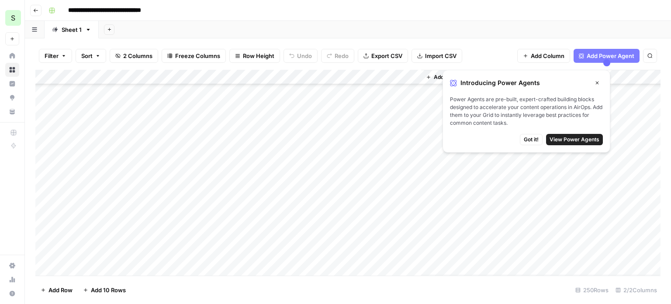 This screenshot has height=304, width=671. Describe the element at coordinates (104, 290) in the screenshot. I see `button: Add 10 Rows` at that location.